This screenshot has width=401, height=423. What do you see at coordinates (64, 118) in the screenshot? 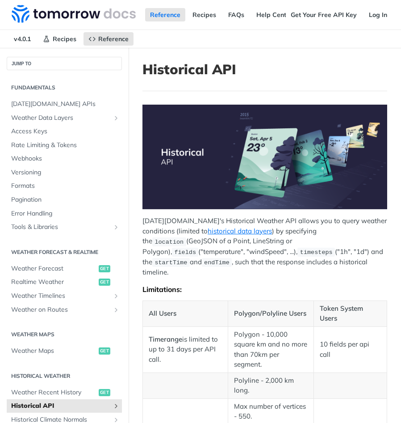
I see `a: Weather Data LayersShow subpages for Weather Data Layers` at bounding box center [64, 118].